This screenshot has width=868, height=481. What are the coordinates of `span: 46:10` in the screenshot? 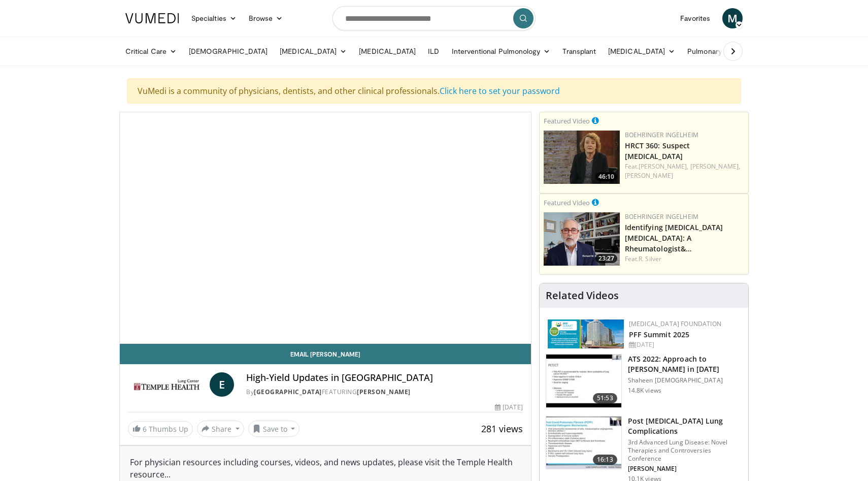 It's located at (606, 176).